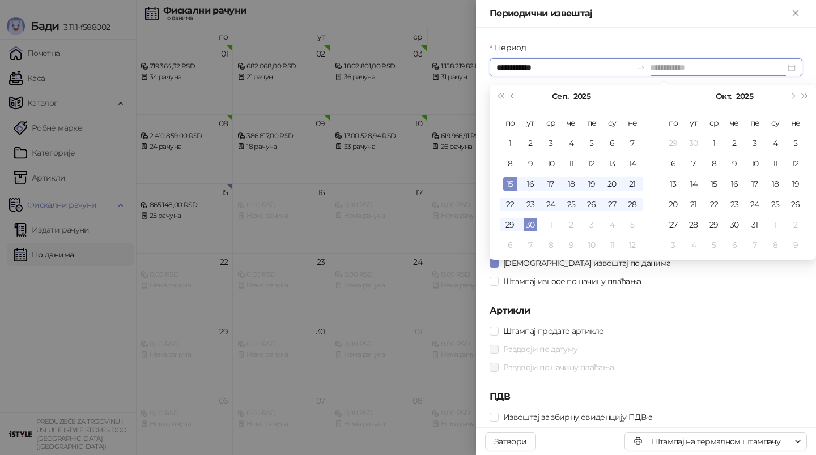 This screenshot has width=816, height=455. I want to click on td: 2025-09-12, so click(591, 164).